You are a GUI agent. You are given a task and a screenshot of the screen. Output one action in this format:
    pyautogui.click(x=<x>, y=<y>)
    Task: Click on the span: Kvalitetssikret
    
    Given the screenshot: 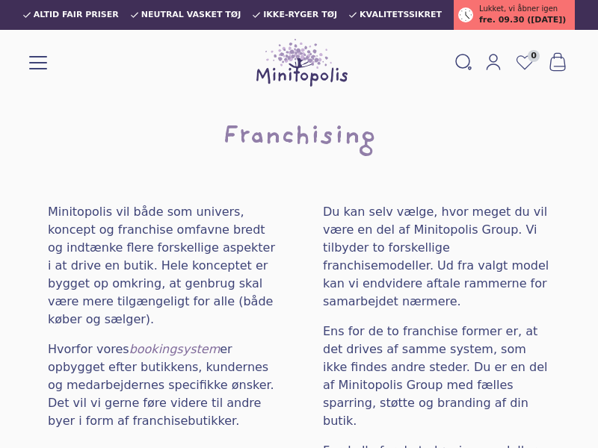 What is the action you would take?
    pyautogui.click(x=401, y=15)
    